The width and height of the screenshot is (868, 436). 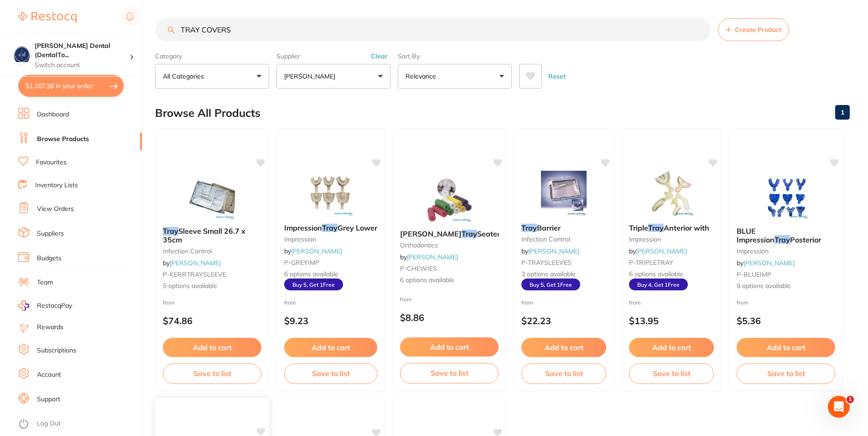 What do you see at coordinates (651, 263) in the screenshot?
I see `span: P-TRIPLETRAY` at bounding box center [651, 263].